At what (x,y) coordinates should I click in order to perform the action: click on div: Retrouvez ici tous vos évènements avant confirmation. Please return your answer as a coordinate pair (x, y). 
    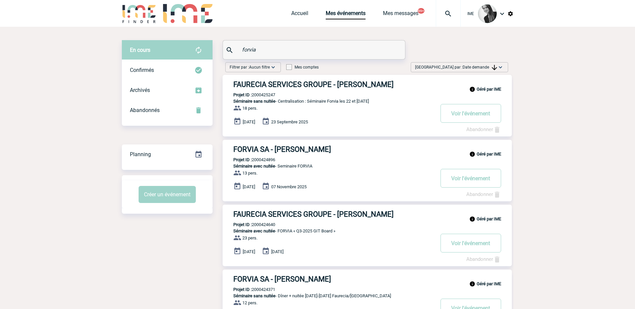
    Looking at the image, I should click on (167, 50).